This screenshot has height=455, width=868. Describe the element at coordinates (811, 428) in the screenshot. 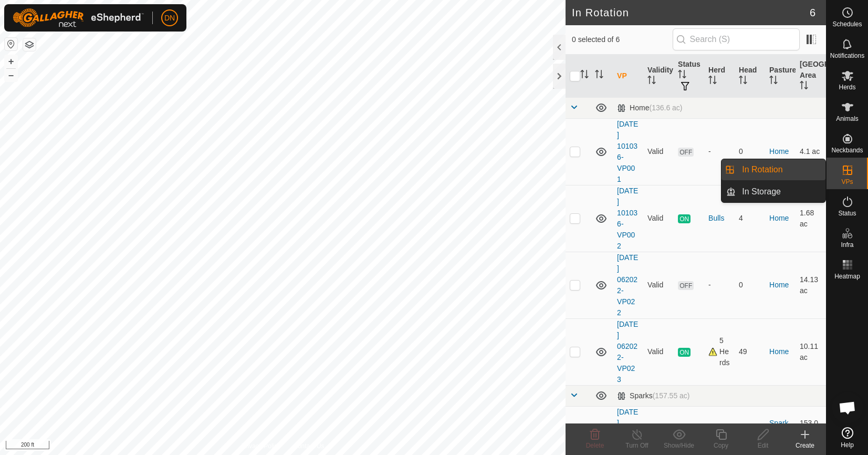

I see `td: 153.08 ac` at that location.